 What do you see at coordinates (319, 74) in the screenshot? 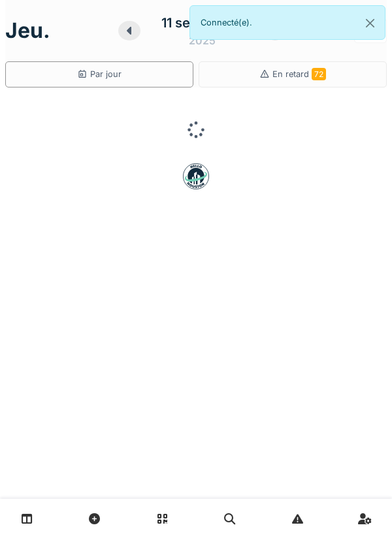
I see `span: 72` at bounding box center [319, 74].